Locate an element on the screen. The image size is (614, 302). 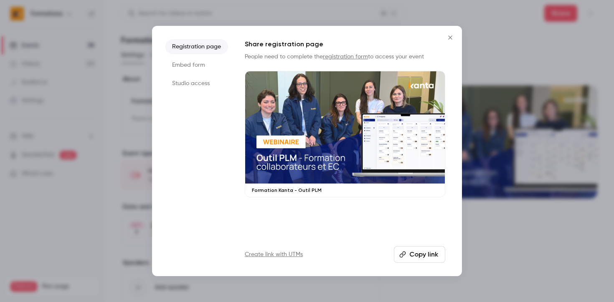
p: People need to complete the to access your event is located at coordinates (345, 57).